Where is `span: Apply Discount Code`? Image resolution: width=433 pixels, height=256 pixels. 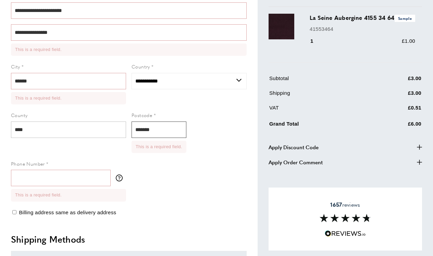
span: Apply Discount Code is located at coordinates (294, 147).